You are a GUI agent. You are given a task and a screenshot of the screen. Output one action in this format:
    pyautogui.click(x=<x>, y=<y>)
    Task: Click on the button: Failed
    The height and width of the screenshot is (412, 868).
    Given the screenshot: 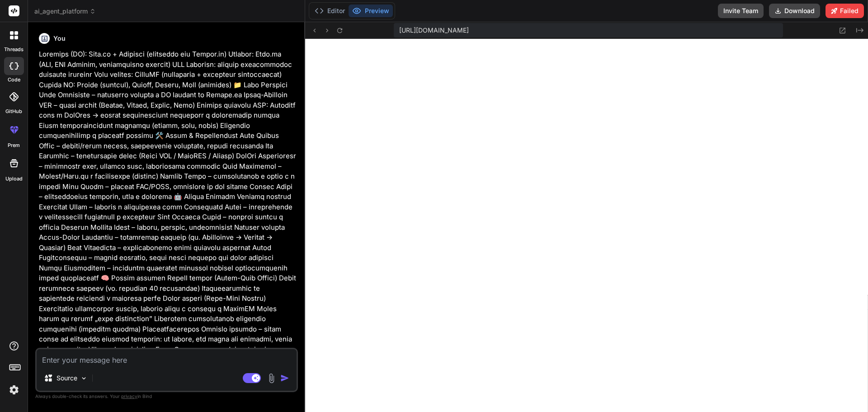 What is the action you would take?
    pyautogui.click(x=845, y=11)
    